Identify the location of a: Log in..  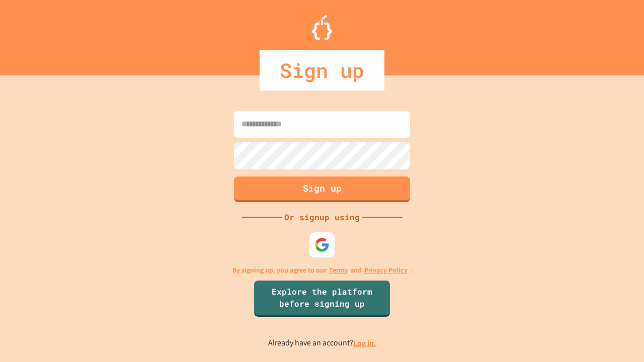
(365, 343).